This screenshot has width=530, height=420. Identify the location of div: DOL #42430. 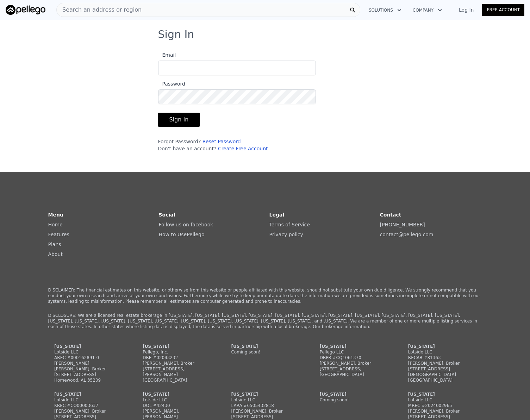
(177, 406).